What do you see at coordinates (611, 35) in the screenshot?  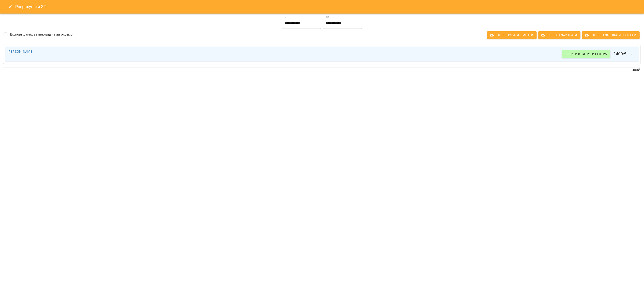 I see `button: Експорт Зарплати по тегам` at bounding box center [611, 35].